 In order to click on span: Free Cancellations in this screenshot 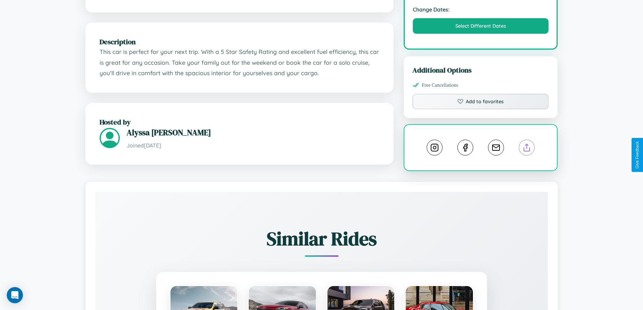, I will do `click(440, 85)`.